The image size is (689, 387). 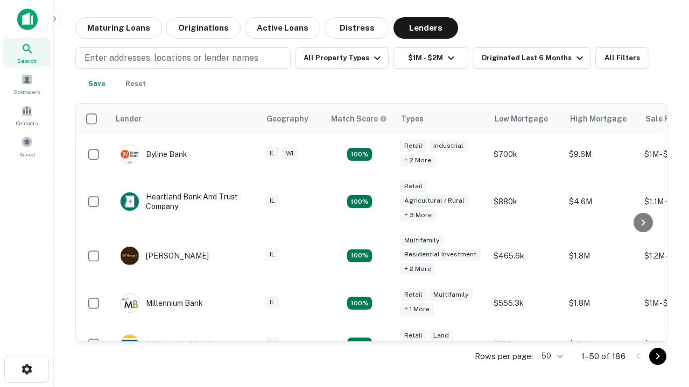 What do you see at coordinates (359, 344) in the screenshot?
I see `div: Matching Properties: 18, hasApolloMatch: undefined` at bounding box center [359, 344].